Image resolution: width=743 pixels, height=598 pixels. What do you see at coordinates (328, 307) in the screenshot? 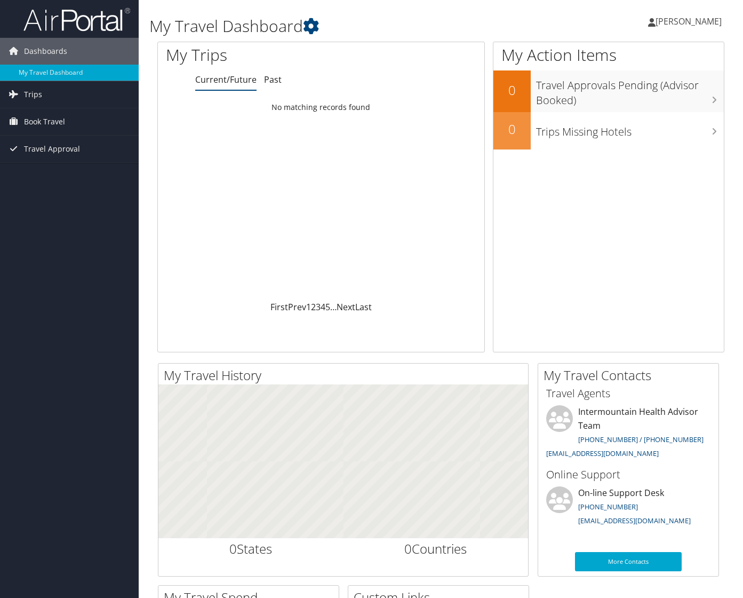
I see `a: 5` at bounding box center [328, 307].